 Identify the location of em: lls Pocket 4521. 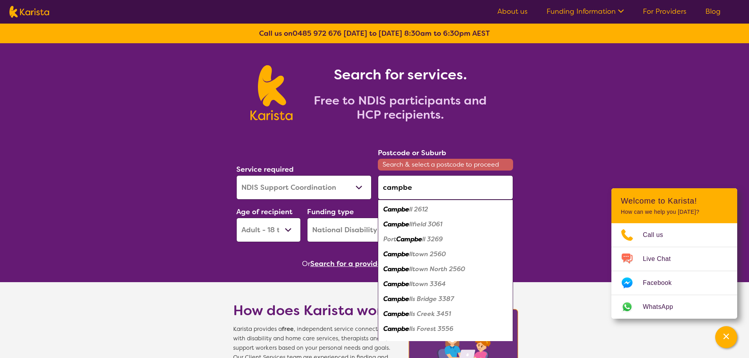
(432, 344).